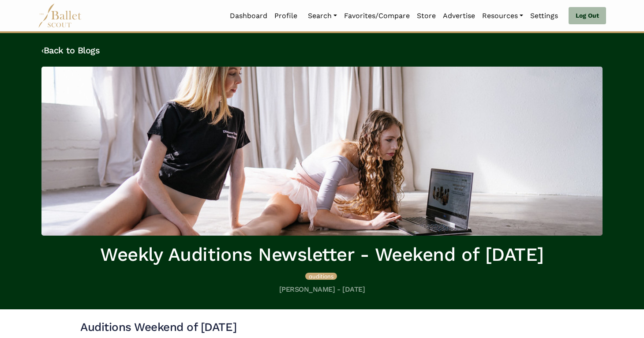 This screenshot has width=644, height=338. Describe the element at coordinates (323, 16) in the screenshot. I see `a: Search` at that location.